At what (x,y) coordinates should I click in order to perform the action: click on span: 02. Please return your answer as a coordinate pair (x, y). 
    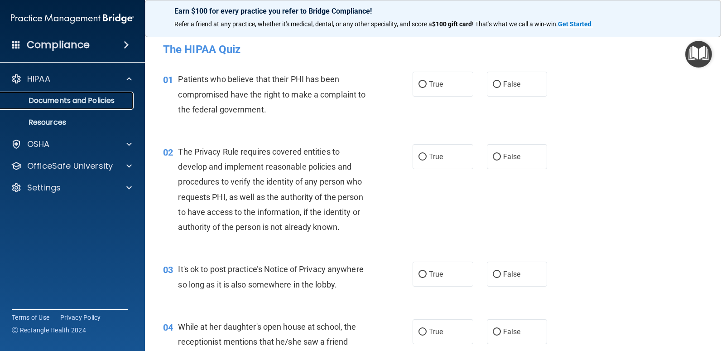
    Looking at the image, I should click on (168, 152).